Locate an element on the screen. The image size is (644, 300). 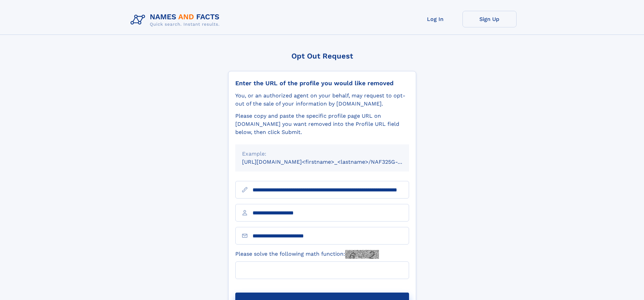
div: Enter the URL of the profile you would like removed is located at coordinates (322, 83).